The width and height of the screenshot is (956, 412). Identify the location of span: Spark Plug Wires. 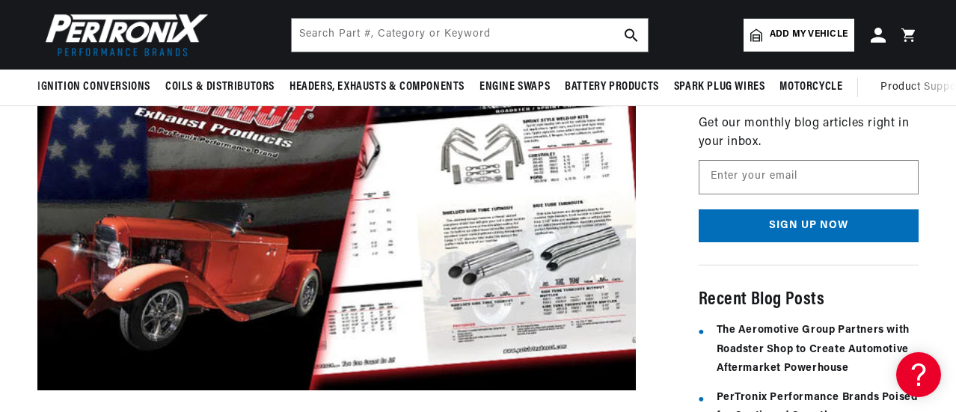
(720, 87).